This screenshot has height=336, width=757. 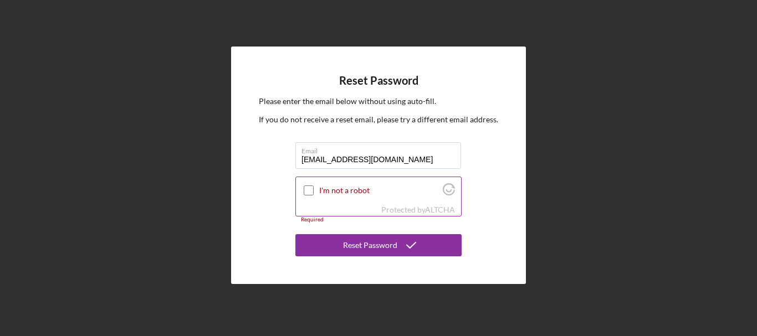 What do you see at coordinates (381, 149) in the screenshot?
I see `label: Email` at bounding box center [381, 149].